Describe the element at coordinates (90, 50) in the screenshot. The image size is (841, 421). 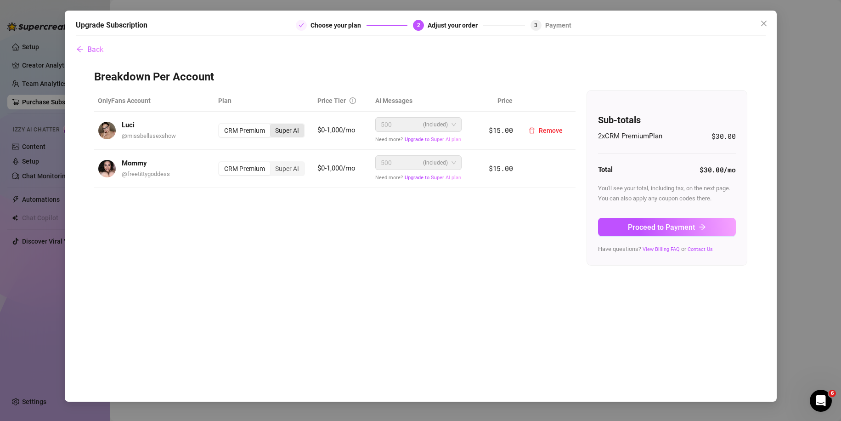
I see `button: Back` at that location.